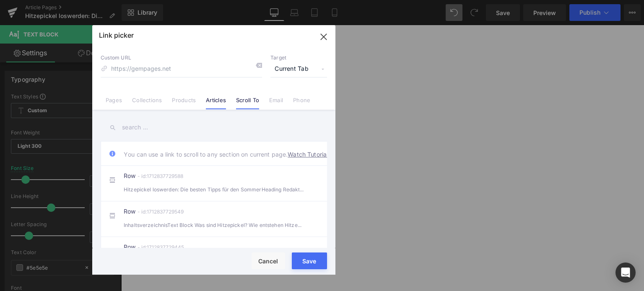  What do you see at coordinates (299, 69) in the screenshot?
I see `span: Current Tab` at bounding box center [299, 69].